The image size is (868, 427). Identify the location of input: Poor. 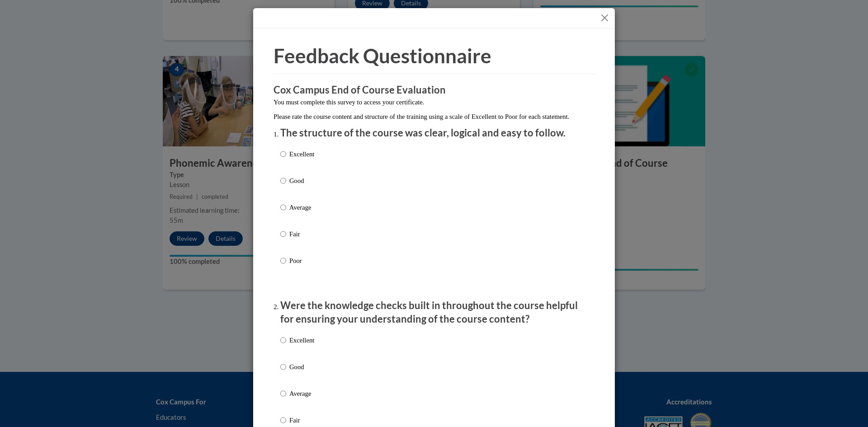
(283, 261).